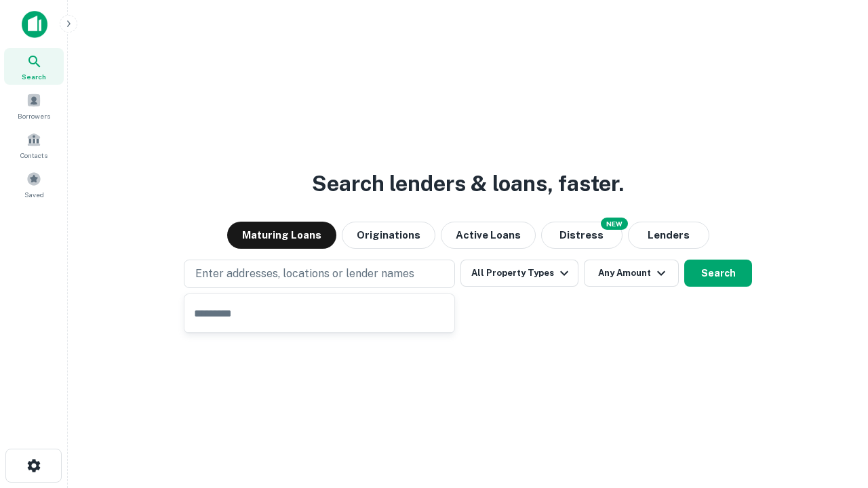  I want to click on span: Contacts, so click(34, 155).